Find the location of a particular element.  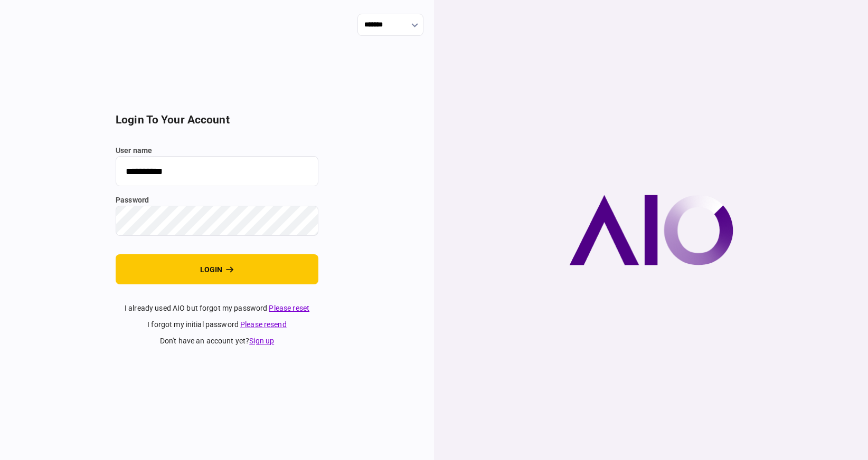

button: login is located at coordinates (217, 269).